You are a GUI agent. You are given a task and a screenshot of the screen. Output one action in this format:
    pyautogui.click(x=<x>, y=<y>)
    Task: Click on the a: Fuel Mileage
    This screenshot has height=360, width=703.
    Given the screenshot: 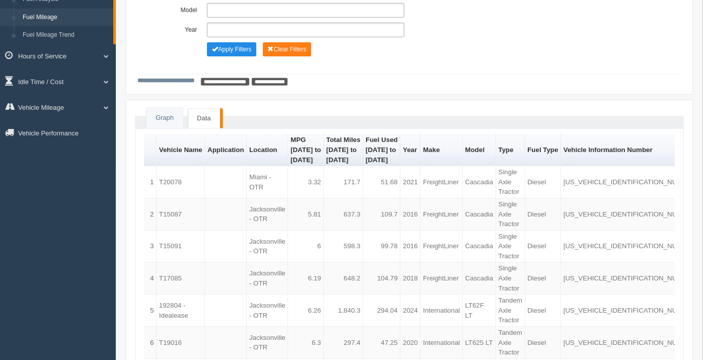 What is the action you would take?
    pyautogui.click(x=66, y=18)
    